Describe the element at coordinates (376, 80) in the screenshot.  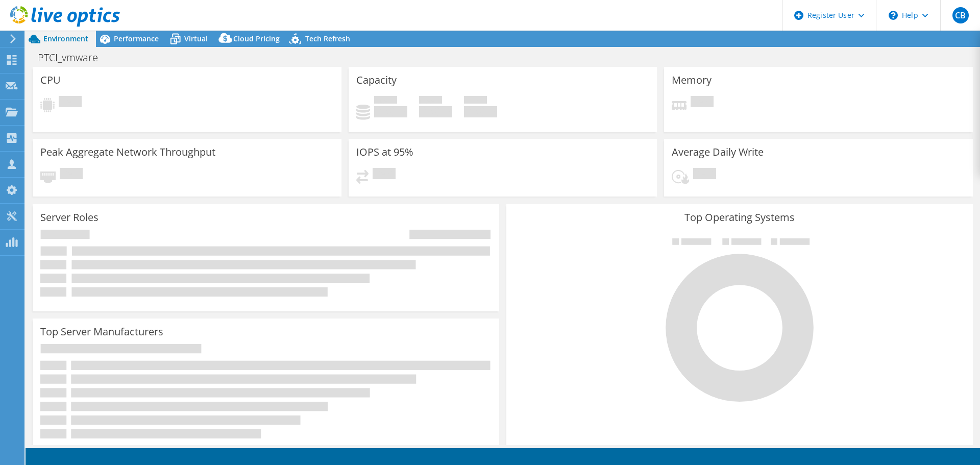
I see `h3: Capacity` at that location.